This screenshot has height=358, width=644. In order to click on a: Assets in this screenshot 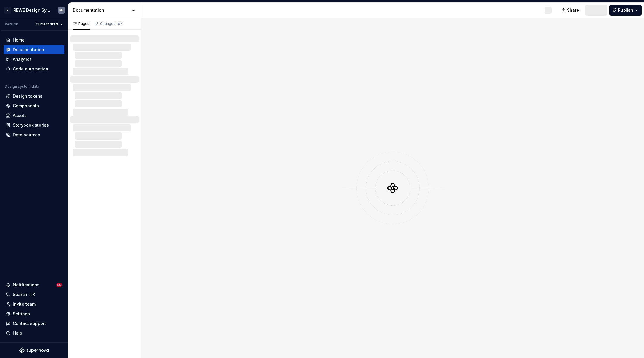, I will do `click(34, 116)`.